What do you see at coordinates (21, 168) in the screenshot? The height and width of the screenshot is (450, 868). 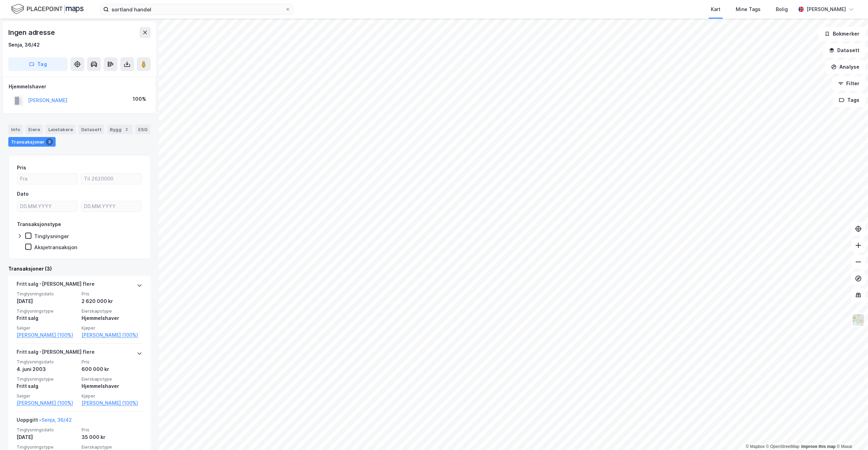 I see `div: Pris` at bounding box center [21, 168].